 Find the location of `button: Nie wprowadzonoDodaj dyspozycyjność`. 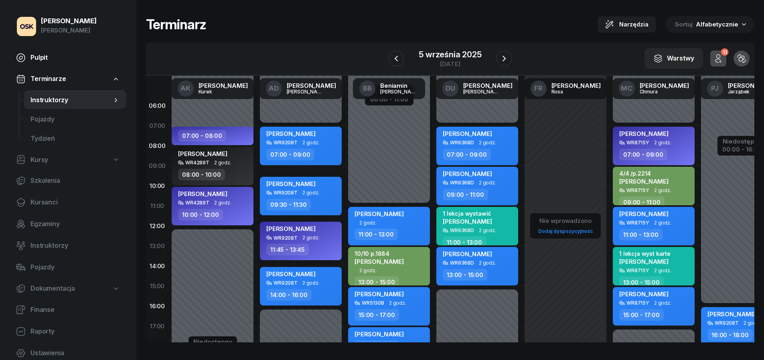

button: Nie wprowadzonoDodaj dyspozycyjność is located at coordinates (566, 226).